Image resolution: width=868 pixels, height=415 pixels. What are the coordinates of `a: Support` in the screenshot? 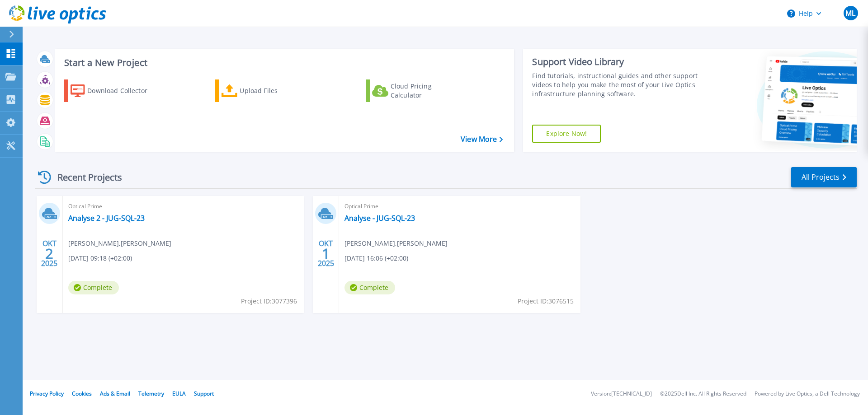 It's located at (204, 393).